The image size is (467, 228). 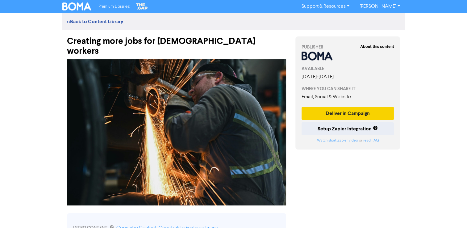 I want to click on button: Setup Zapier Integration, so click(x=347, y=129).